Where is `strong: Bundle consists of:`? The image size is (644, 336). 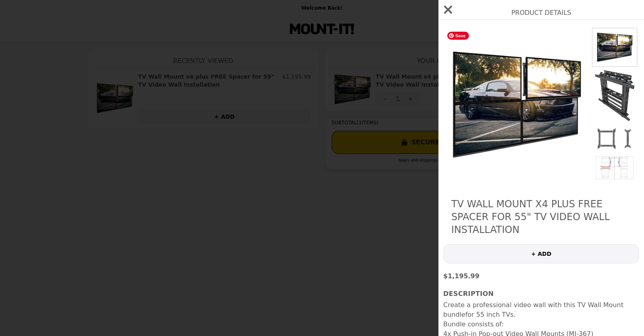 strong: Bundle consists of: is located at coordinates (473, 324).